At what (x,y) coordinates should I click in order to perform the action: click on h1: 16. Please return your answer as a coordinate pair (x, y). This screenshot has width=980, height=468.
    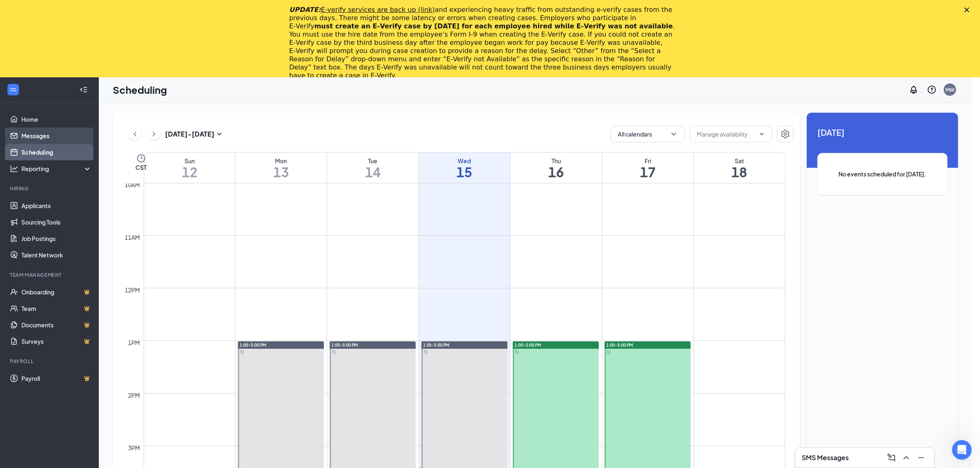
    Looking at the image, I should click on (556, 172).